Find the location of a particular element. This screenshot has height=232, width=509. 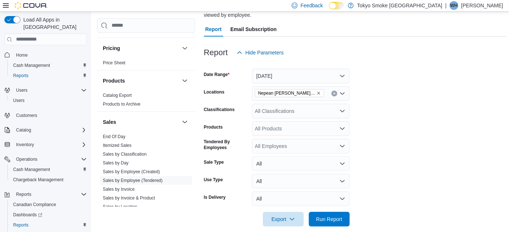

a: Home is located at coordinates (22, 55).